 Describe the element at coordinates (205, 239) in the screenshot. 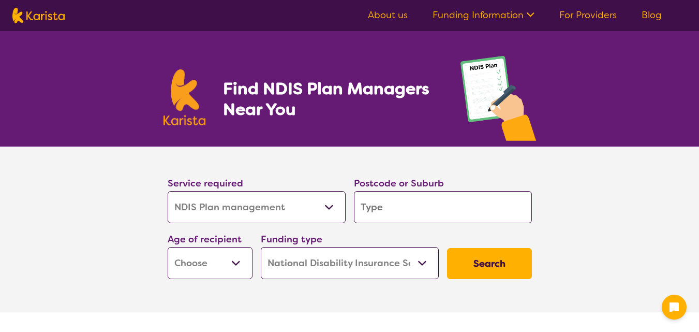

I see `label: Age of recipient` at that location.